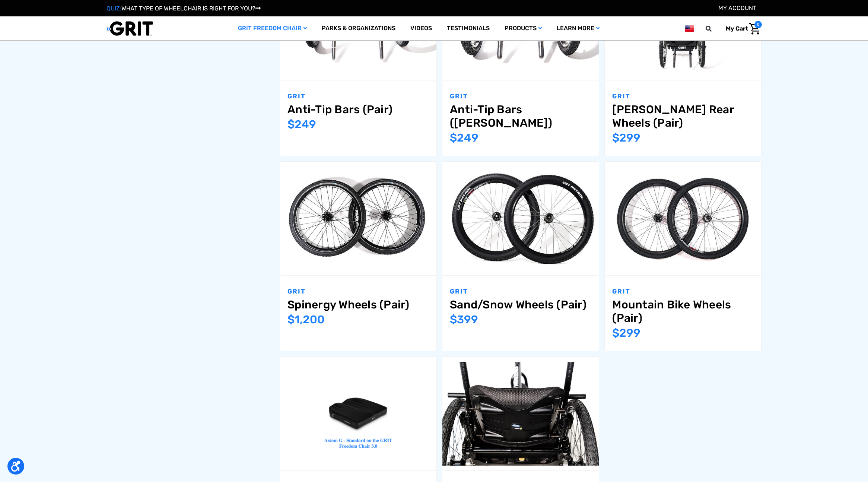  Describe the element at coordinates (715, 28) in the screenshot. I see `input: Search` at that location.